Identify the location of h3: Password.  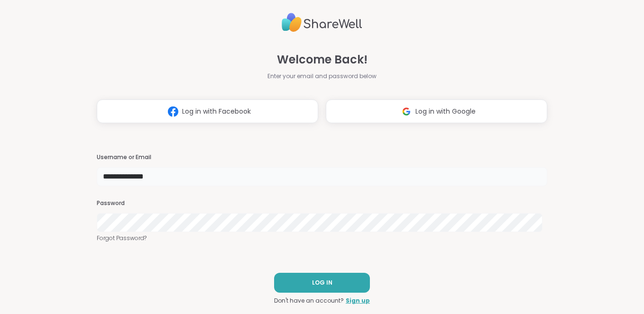
(322, 203).